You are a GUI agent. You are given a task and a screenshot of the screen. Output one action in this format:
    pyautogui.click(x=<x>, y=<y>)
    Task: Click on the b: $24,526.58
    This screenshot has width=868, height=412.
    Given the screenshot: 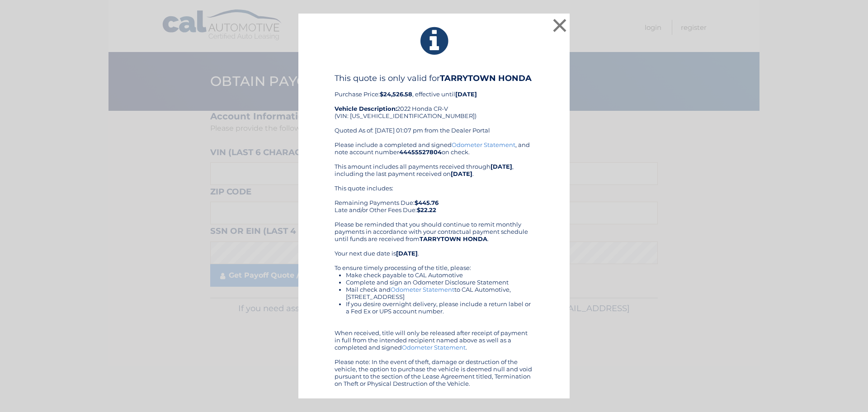 What is the action you would take?
    pyautogui.click(x=396, y=94)
    